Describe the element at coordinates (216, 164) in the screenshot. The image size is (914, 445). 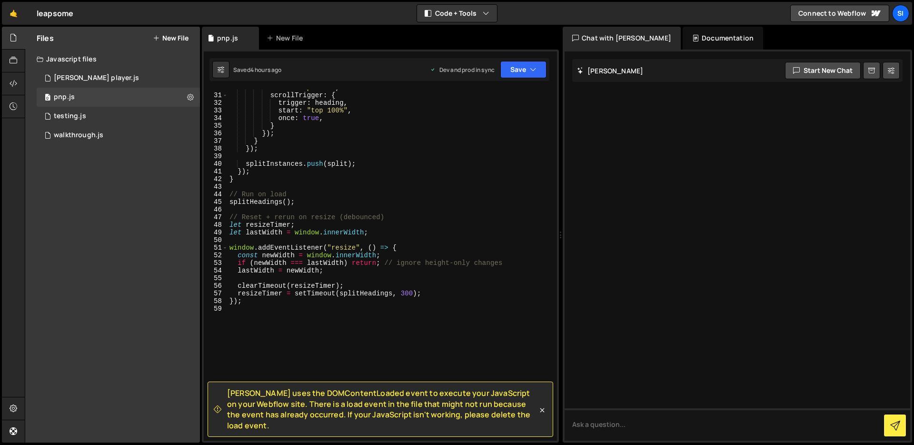
I see `div: 40` at that location.